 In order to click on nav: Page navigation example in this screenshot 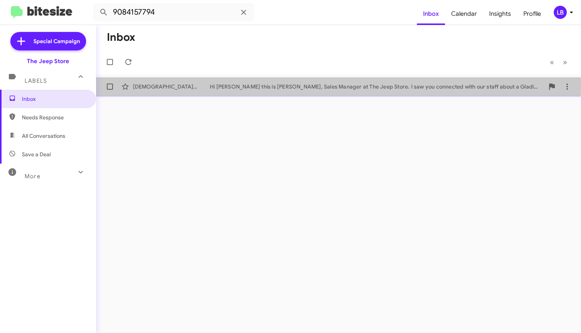, I will do `click(559, 62)`.